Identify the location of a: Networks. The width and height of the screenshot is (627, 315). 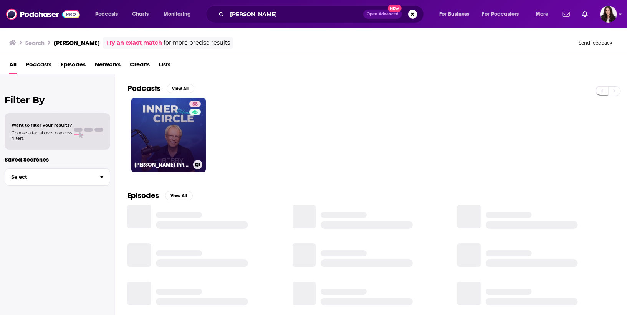
(108, 66).